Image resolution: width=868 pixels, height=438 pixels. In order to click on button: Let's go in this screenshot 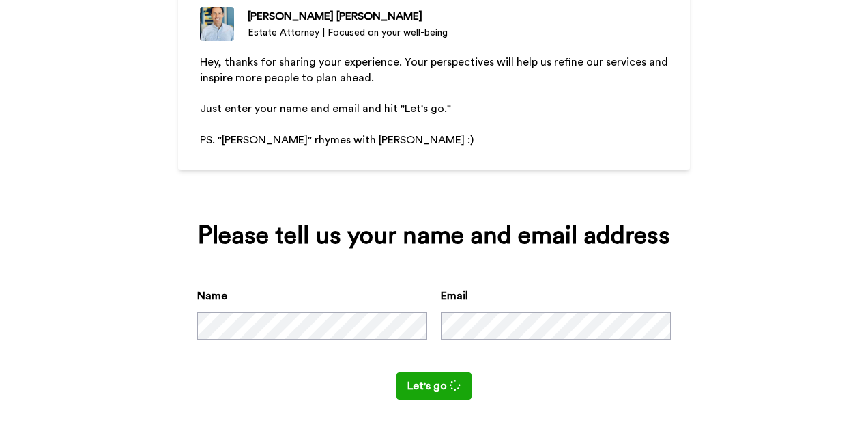, I will do `click(434, 386)`.